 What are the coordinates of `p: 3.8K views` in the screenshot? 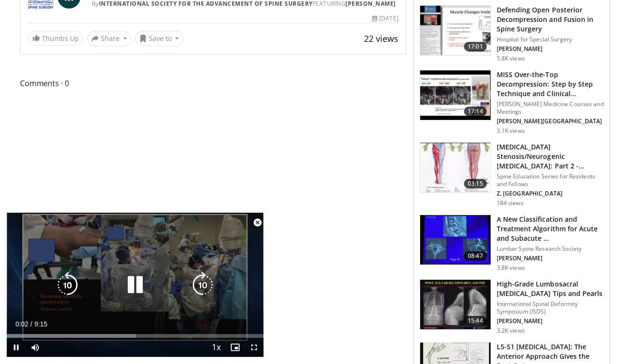 It's located at (511, 267).